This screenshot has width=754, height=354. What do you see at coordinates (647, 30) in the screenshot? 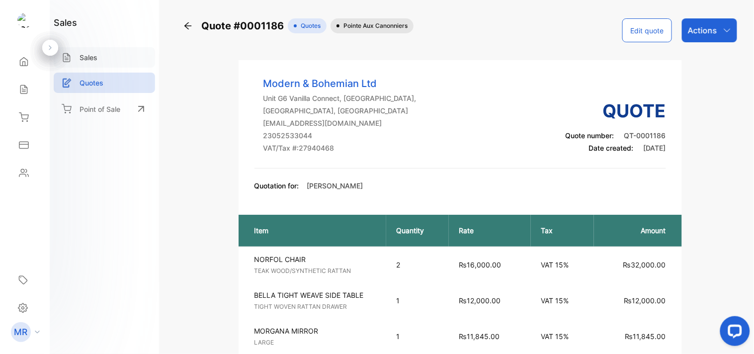
I see `button: Edit quote` at bounding box center [647, 30].